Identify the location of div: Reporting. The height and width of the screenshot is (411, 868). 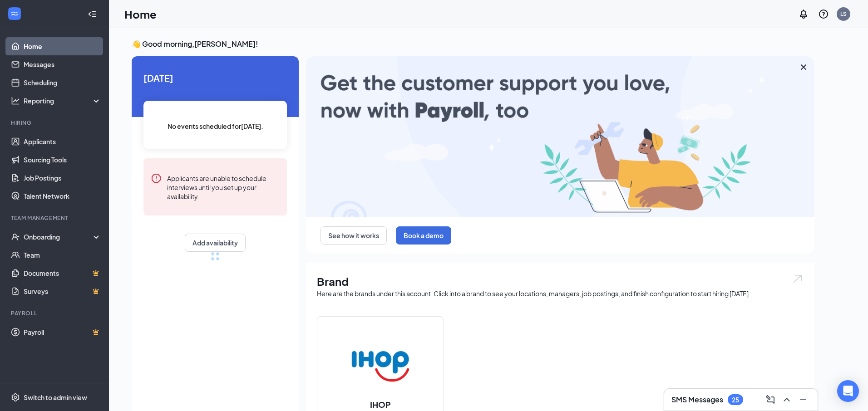
(62, 101).